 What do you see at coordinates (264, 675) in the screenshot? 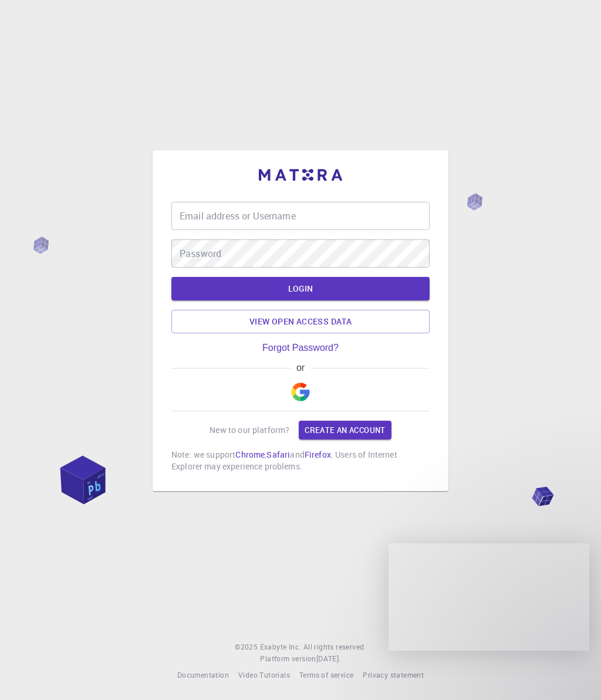
I see `a: Video Tutorials` at bounding box center [264, 675].